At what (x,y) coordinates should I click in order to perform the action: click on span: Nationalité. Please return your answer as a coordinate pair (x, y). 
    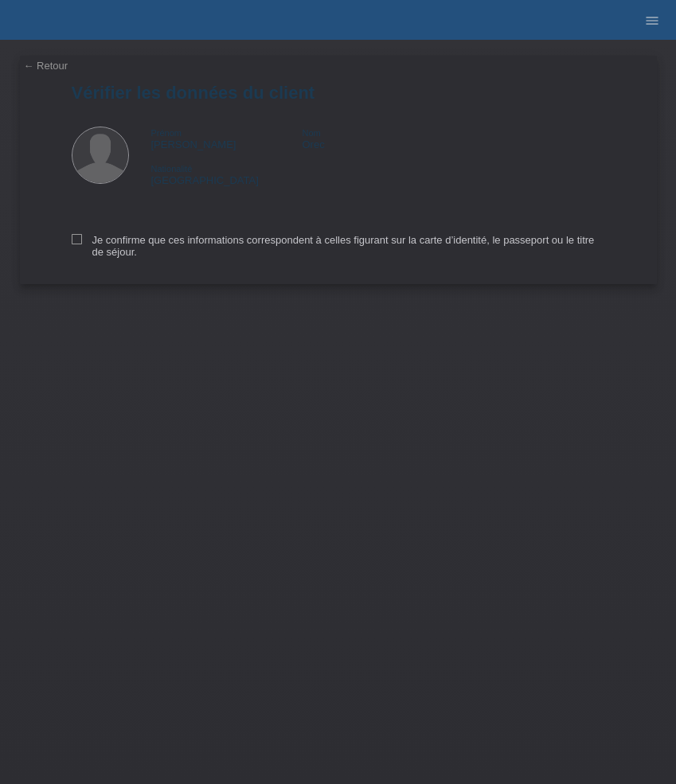
    Looking at the image, I should click on (172, 168).